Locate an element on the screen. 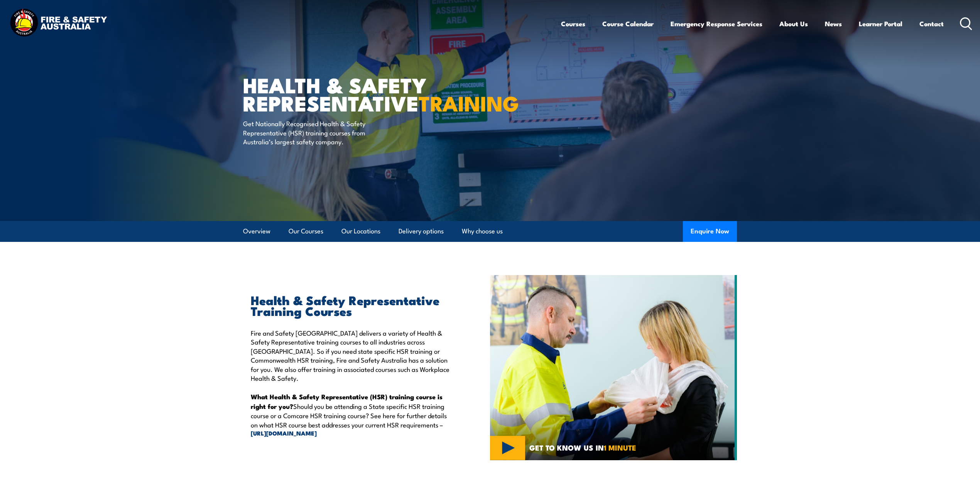 The image size is (980, 493). a: Overview is located at coordinates (257, 231).